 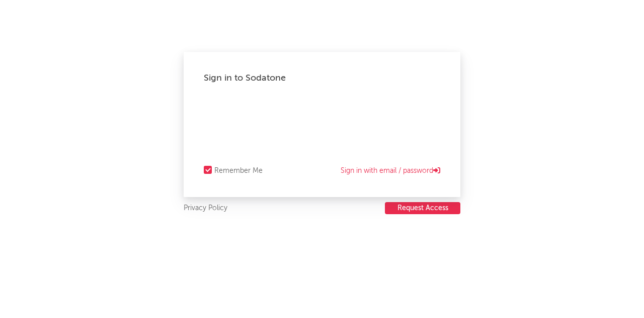 What do you see at coordinates (205, 209) in the screenshot?
I see `a: Privacy Policy` at bounding box center [205, 209].